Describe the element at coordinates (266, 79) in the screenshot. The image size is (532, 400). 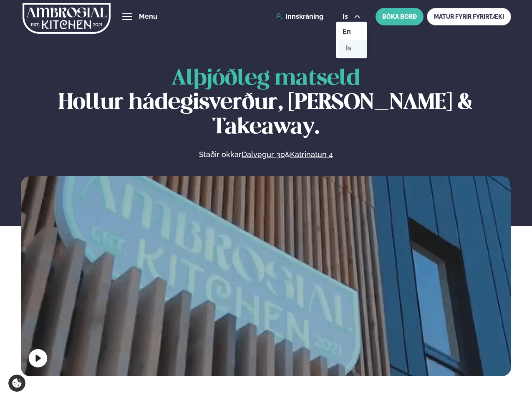
I see `span: Alþjóðleg matseld` at that location.